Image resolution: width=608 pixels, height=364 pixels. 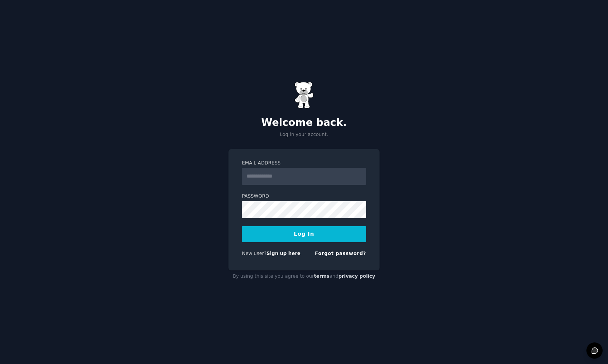 I want to click on a: Sign up here, so click(x=284, y=253).